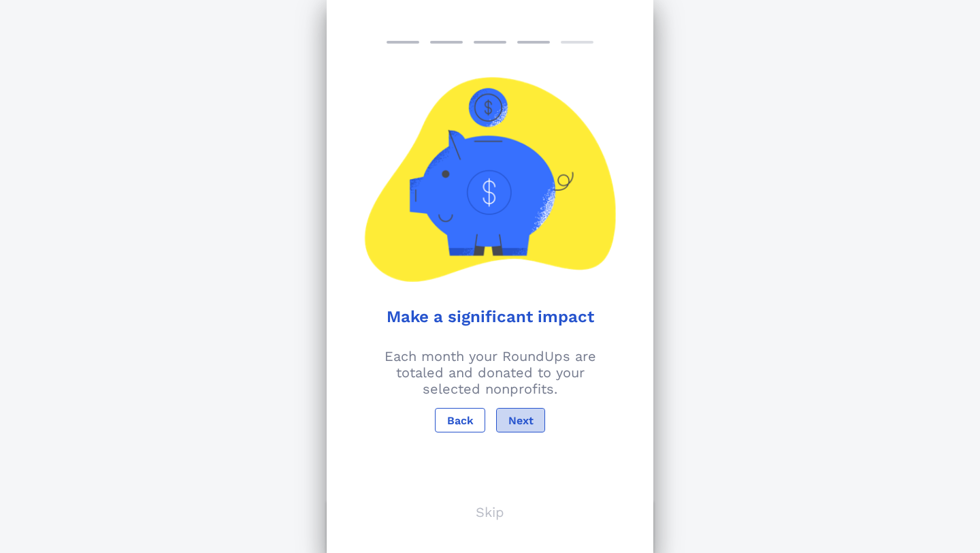 Image resolution: width=980 pixels, height=553 pixels. Describe the element at coordinates (490, 372) in the screenshot. I see `p: Each month your RoundUps are totaled and donated to your selected nonprofits.` at that location.